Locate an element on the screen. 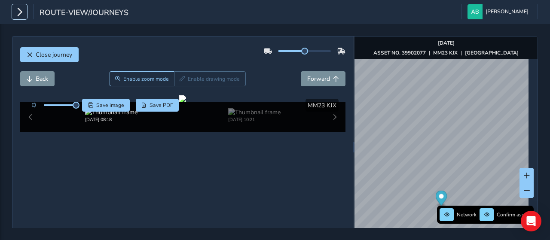  span: Save PDF is located at coordinates (161, 105).